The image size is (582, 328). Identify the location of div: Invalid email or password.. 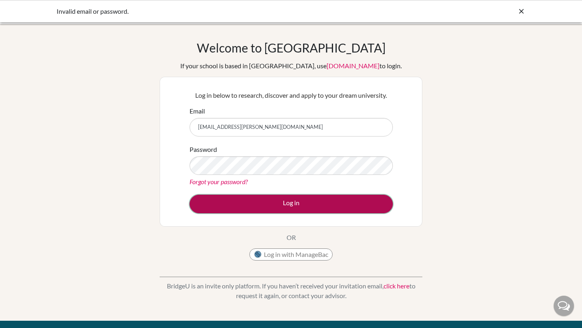
(230, 11).